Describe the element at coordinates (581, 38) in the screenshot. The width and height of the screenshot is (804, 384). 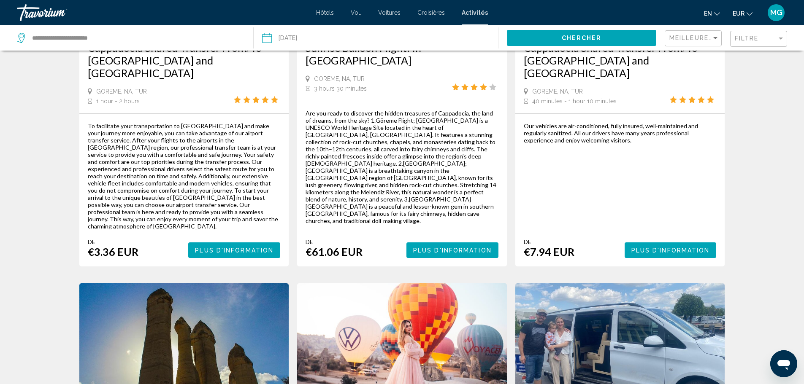
I see `span: Chercher` at that location.